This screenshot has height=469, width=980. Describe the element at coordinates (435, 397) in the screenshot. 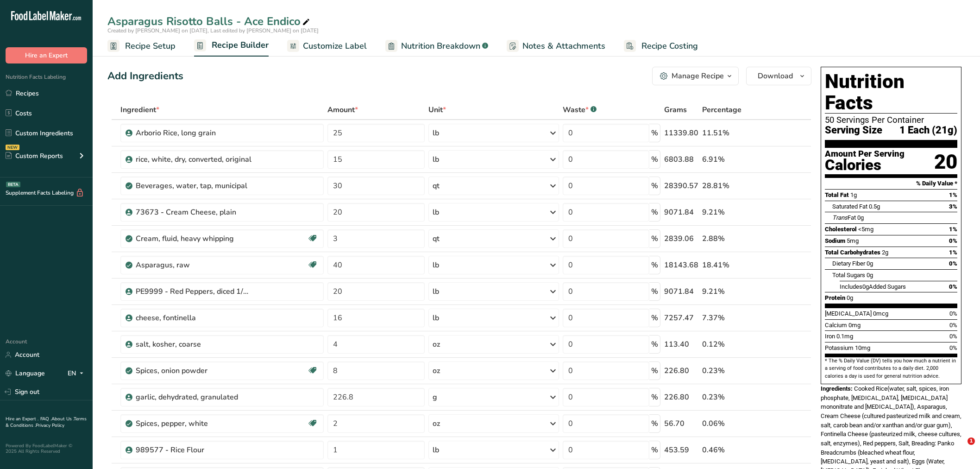

I see `div: g` at that location.